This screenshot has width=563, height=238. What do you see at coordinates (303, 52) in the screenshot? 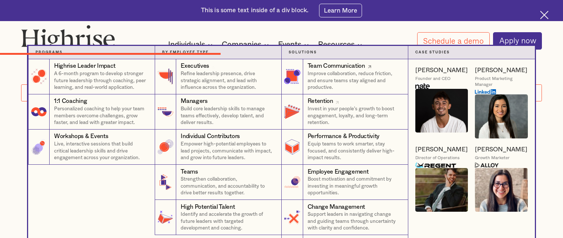
I see `strong: Solutions` at bounding box center [303, 52].